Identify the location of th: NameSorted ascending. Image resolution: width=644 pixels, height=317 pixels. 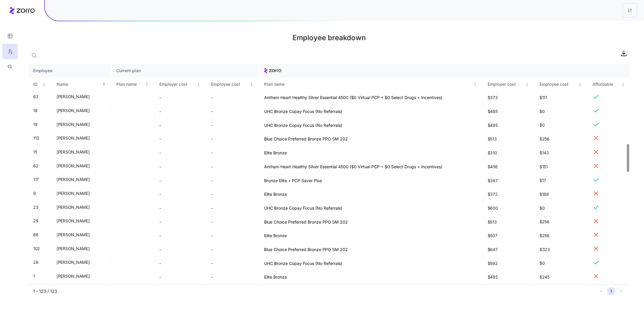
(81, 85).